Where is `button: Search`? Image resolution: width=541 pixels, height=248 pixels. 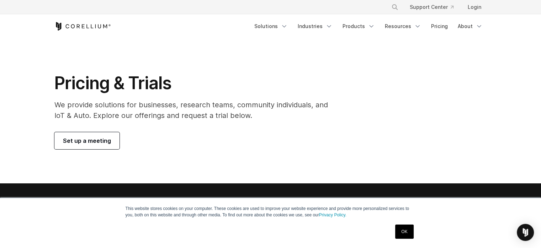
button: Search is located at coordinates (395, 7).